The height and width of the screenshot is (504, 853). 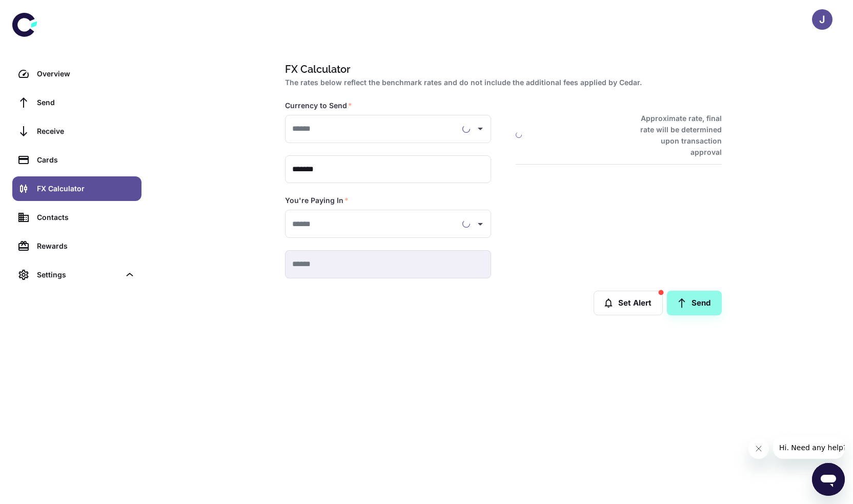 I want to click on a: Cards, so click(x=77, y=160).